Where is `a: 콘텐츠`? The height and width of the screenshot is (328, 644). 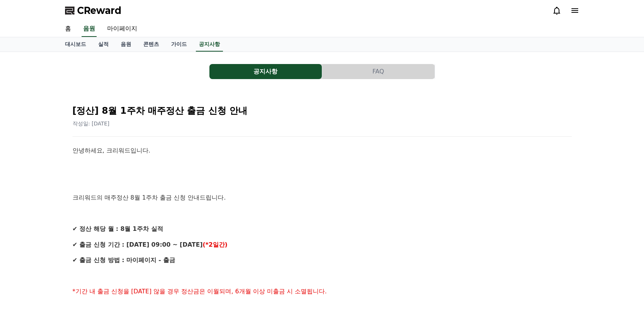
a: 콘텐츠 is located at coordinates (151, 44).